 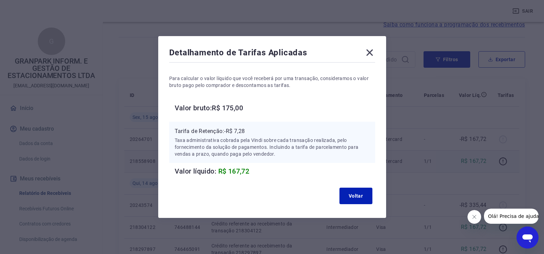 I want to click on div: Detalhamento de Tarifas Aplicadas, so click(x=272, y=54).